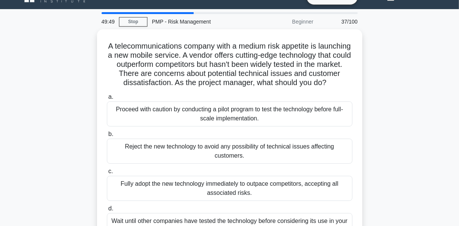 This screenshot has height=226, width=459. I want to click on div: PMP - Risk Management, so click(200, 22).